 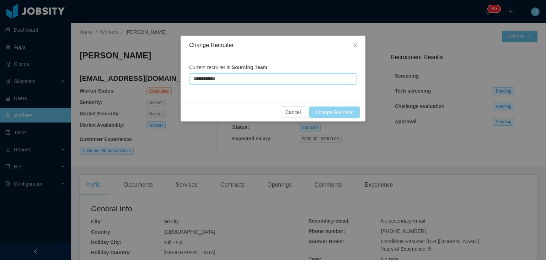 I want to click on strong: Sourcing Team, so click(x=250, y=67).